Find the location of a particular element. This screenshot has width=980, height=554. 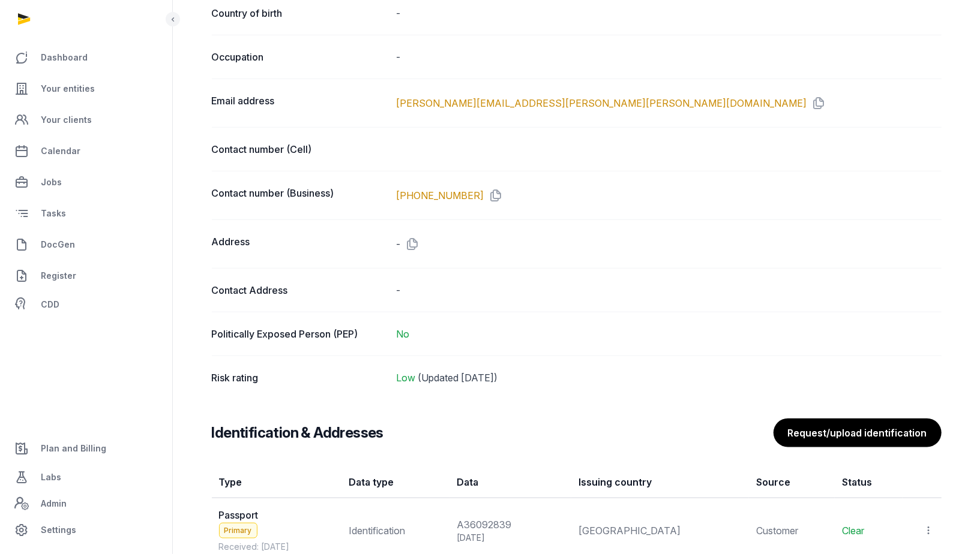

span: Primary is located at coordinates (238, 530).